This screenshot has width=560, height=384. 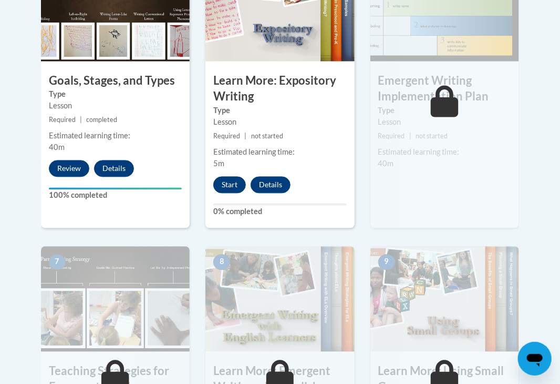 What do you see at coordinates (115, 189) in the screenshot?
I see `div: Your progress` at bounding box center [115, 189].